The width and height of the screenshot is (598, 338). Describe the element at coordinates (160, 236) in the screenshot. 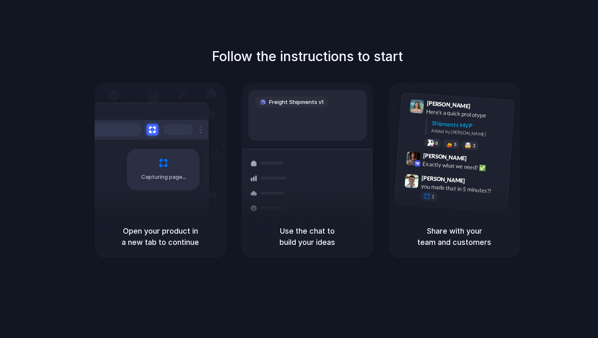

I see `h5: Open your product in a new tab to continue` at that location.